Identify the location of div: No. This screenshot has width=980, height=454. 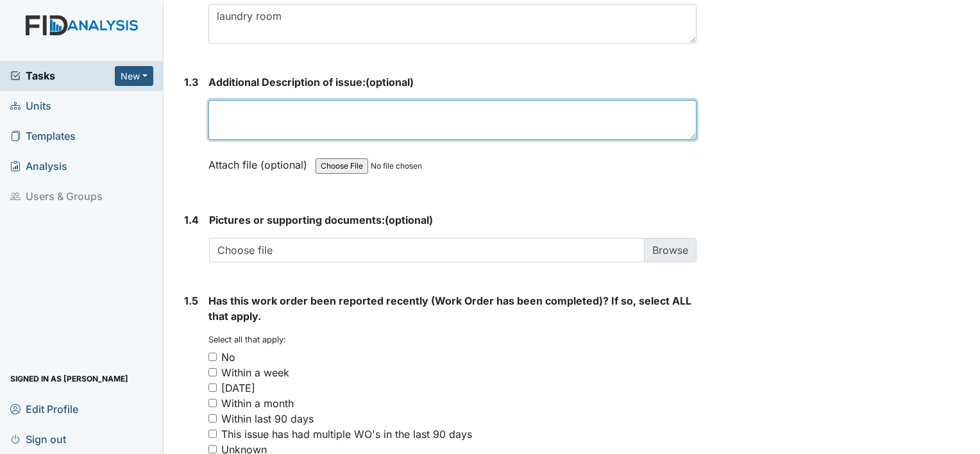
(228, 357).